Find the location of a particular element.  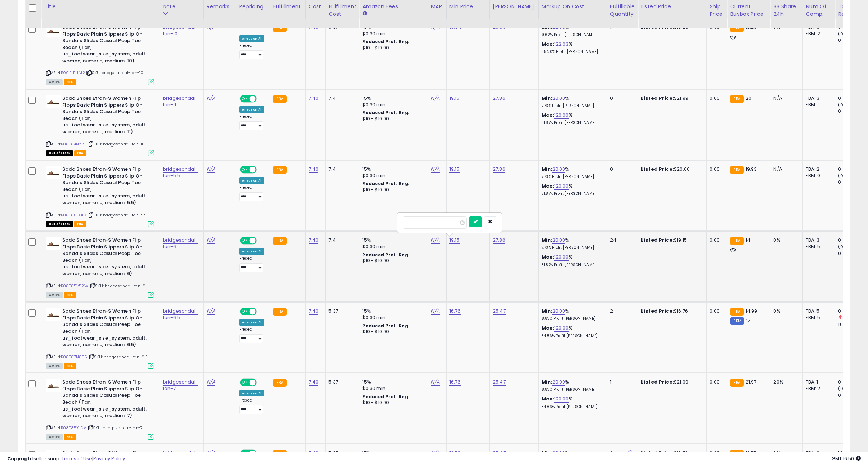

a: 27.86 is located at coordinates (499, 169).